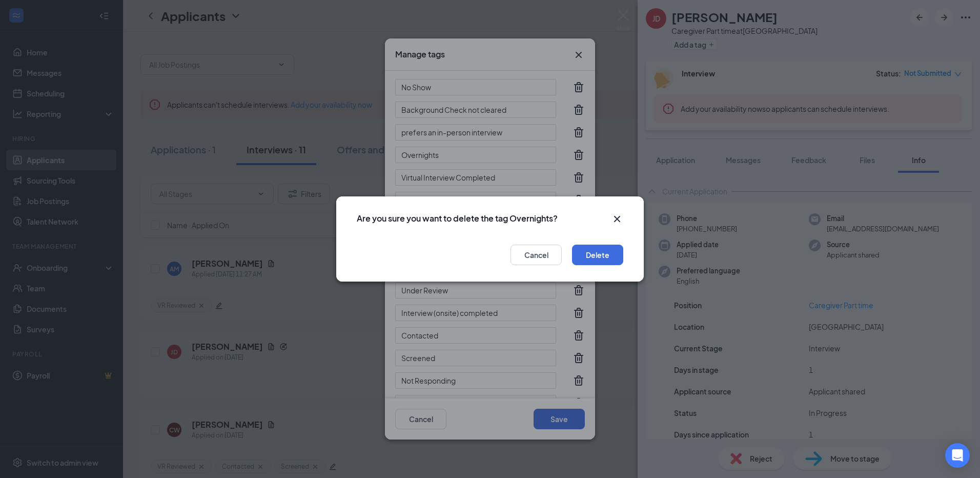  What do you see at coordinates (958, 456) in the screenshot?
I see `div: Open Intercom Messenger` at bounding box center [958, 456].